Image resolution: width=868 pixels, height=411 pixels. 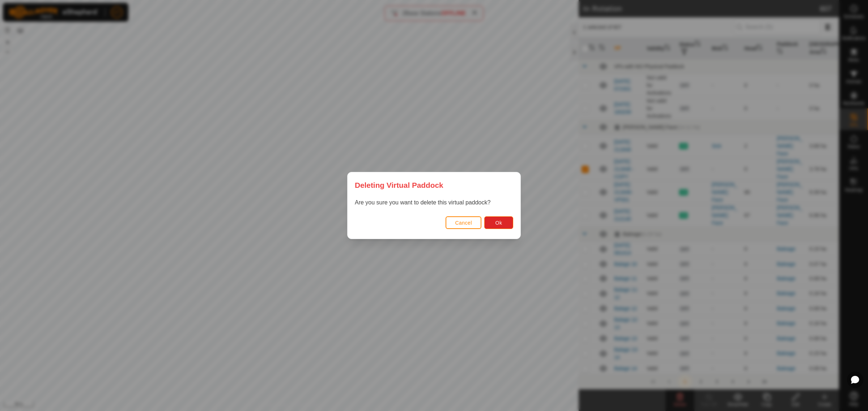 What do you see at coordinates (499, 222) in the screenshot?
I see `button: Ok` at bounding box center [499, 222].